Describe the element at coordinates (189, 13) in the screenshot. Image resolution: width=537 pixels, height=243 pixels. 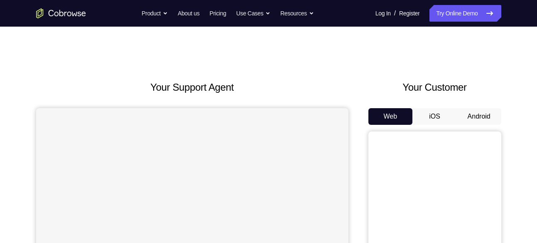
I see `a: About us` at that location.